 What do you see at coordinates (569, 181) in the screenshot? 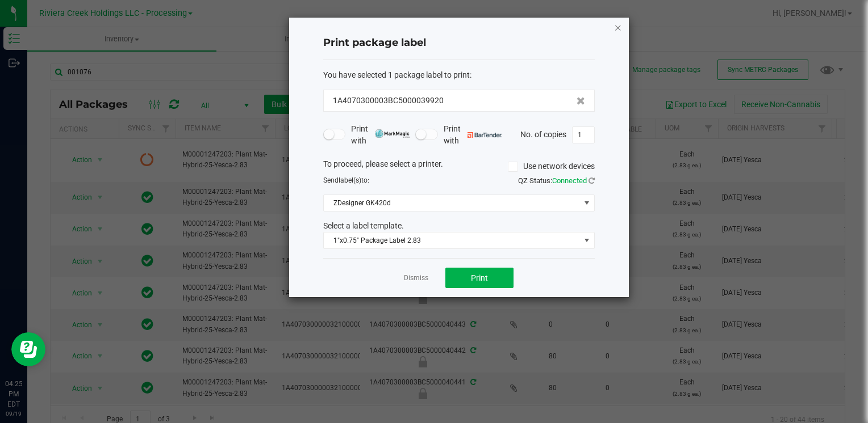
I see `span: Connected` at bounding box center [569, 181].